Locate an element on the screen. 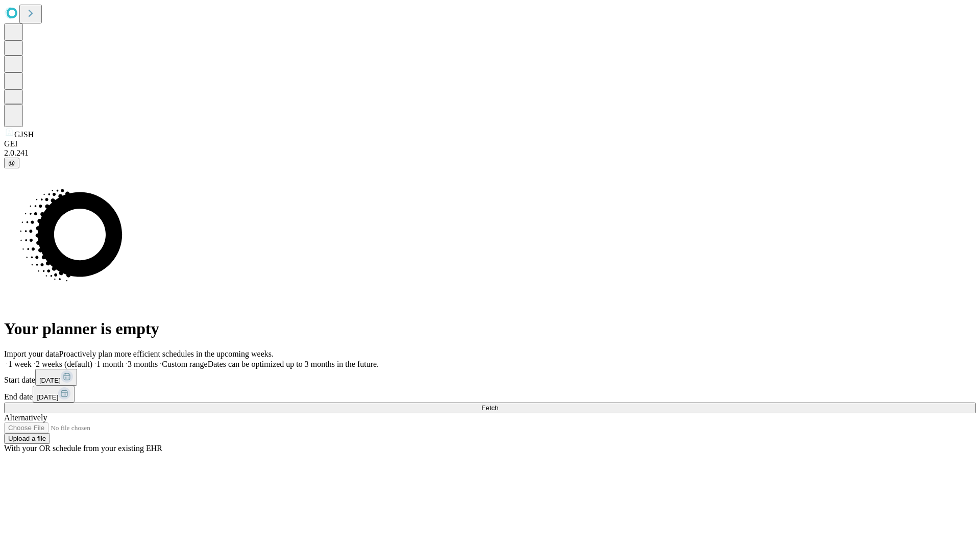 The width and height of the screenshot is (980, 551). button: Fetch is located at coordinates (490, 408).